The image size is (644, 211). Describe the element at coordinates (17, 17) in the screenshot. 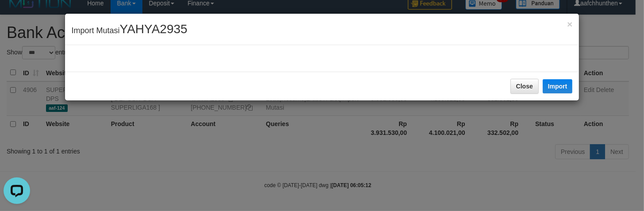

I see `button: Open LiveChat chat widget` at that location.